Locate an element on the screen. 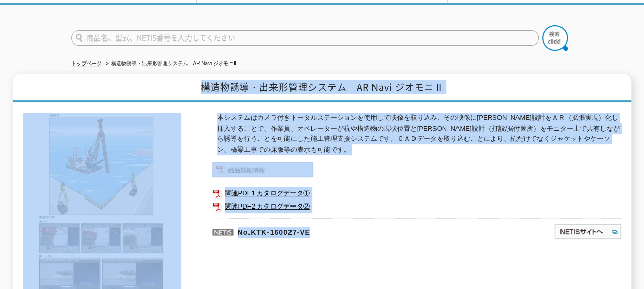  li: 構造物誘導・出来形管理システム AR Navi ジオモニⅡ is located at coordinates (169, 63).